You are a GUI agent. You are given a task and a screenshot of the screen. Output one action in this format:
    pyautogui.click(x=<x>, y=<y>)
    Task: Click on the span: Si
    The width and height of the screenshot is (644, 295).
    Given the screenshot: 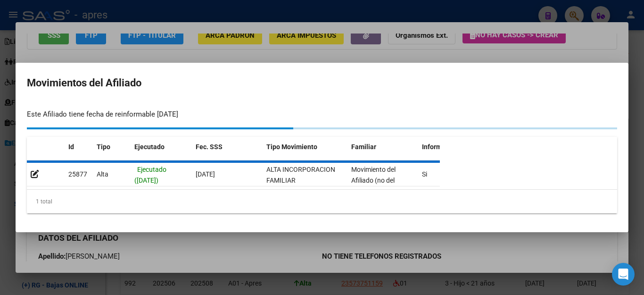 What is the action you would take?
    pyautogui.click(x=424, y=174)
    